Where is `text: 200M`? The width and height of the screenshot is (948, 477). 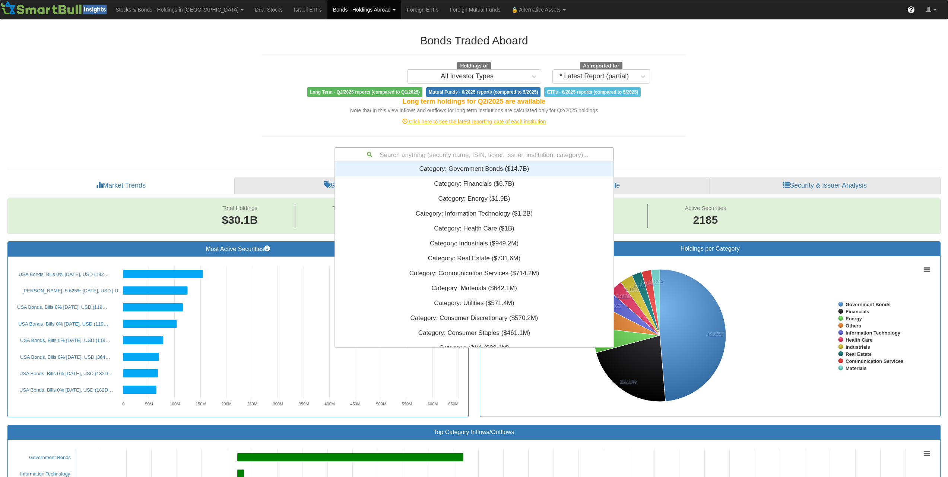
text: 200M is located at coordinates (227, 404).